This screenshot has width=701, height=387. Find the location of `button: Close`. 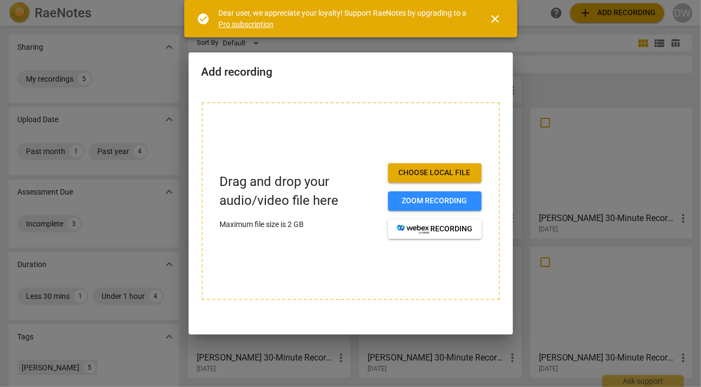

button: Close is located at coordinates (496, 19).